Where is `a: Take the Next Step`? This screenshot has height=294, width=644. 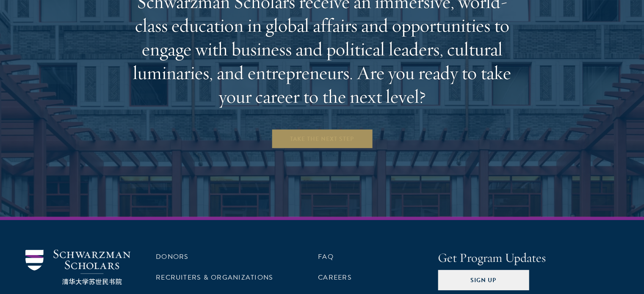 a: Take the Next Step is located at coordinates (322, 138).